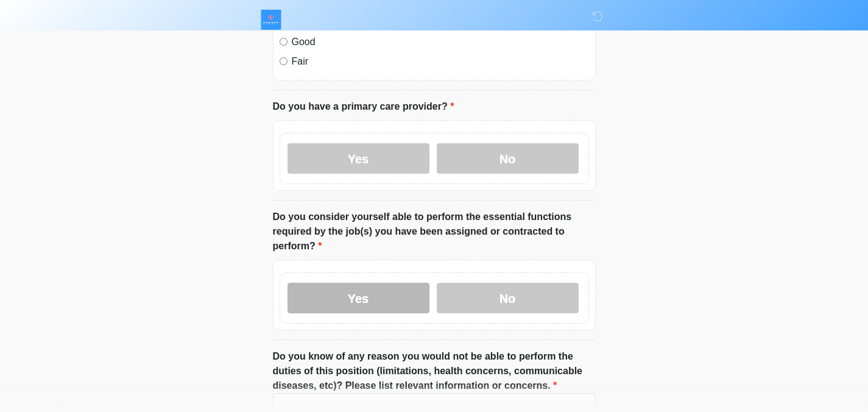 This screenshot has height=412, width=868. I want to click on label: Do you have a primary care provider?, so click(363, 107).